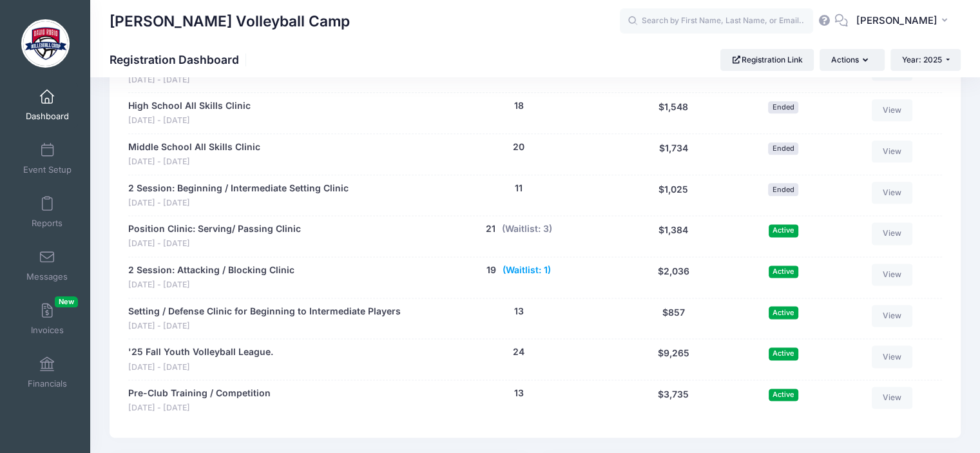 The height and width of the screenshot is (453, 980). I want to click on div: $1,384, so click(673, 236).